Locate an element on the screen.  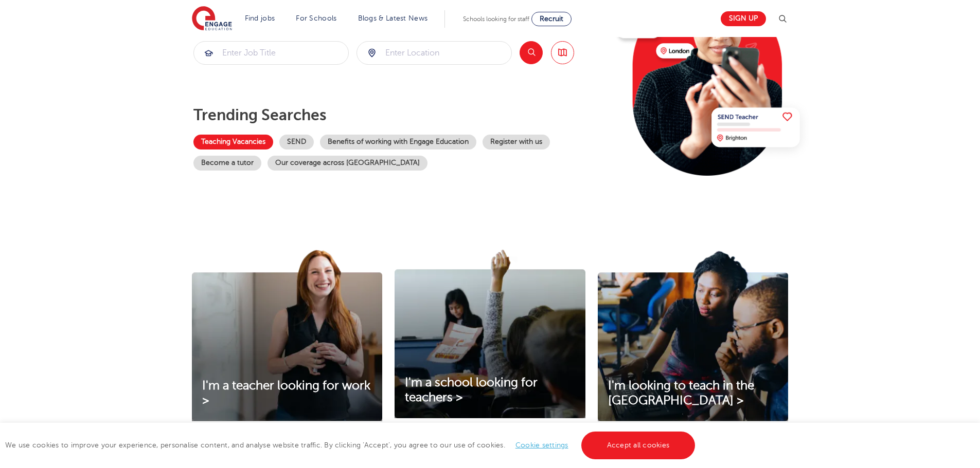
a: Register with us is located at coordinates (516, 142).